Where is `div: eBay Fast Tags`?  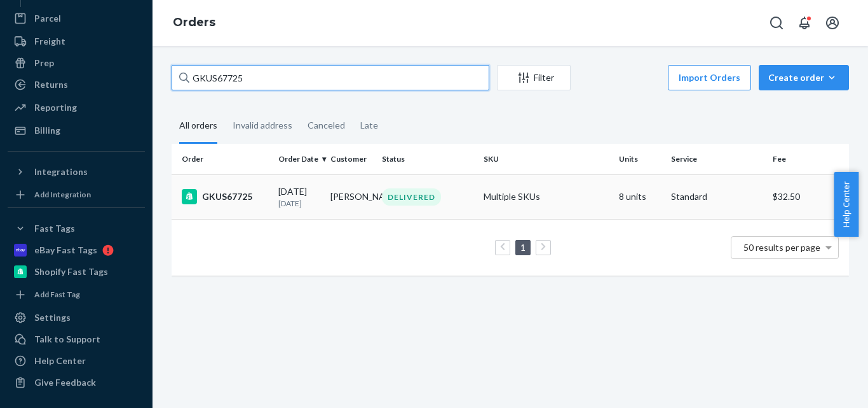
div: eBay Fast Tags is located at coordinates (66, 250).